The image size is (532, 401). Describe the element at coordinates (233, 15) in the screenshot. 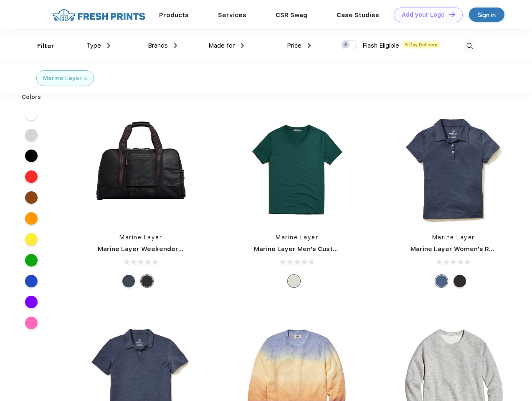

I see `a: Services` at that location.